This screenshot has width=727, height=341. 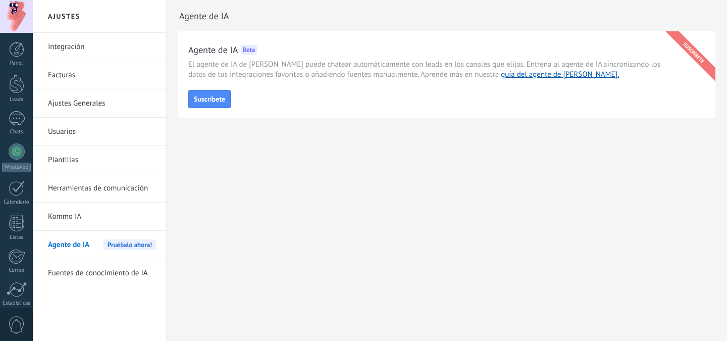 I want to click on div: Beta, so click(x=249, y=50).